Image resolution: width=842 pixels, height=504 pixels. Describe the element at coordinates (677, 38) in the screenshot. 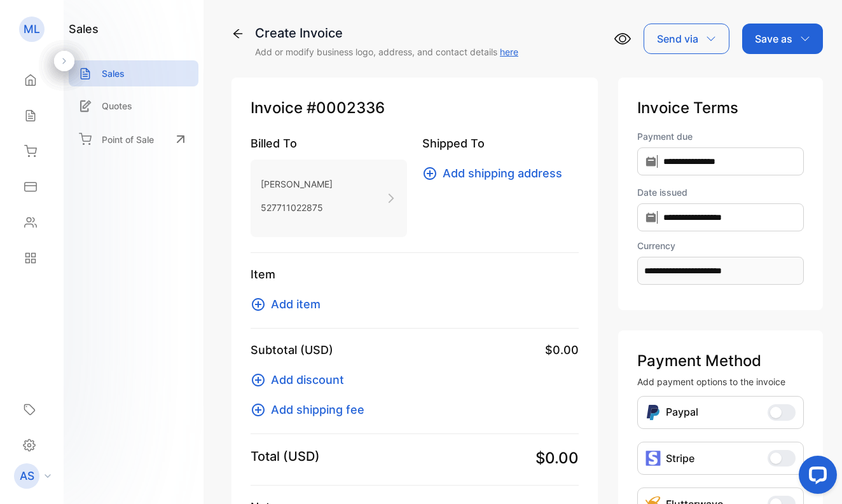

I see `p: Send via` at that location.